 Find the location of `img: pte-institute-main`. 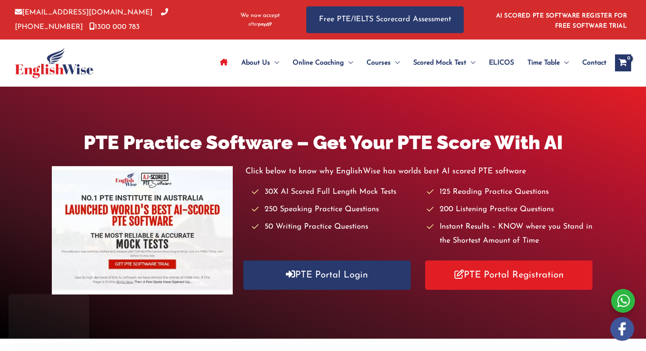

img: pte-institute-main is located at coordinates (142, 230).